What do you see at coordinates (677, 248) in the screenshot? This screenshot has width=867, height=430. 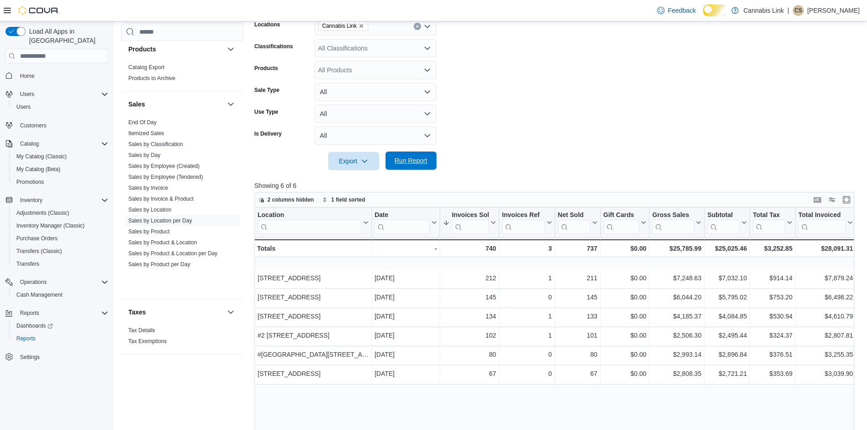 I see `div: $25,785.99` at bounding box center [677, 248].